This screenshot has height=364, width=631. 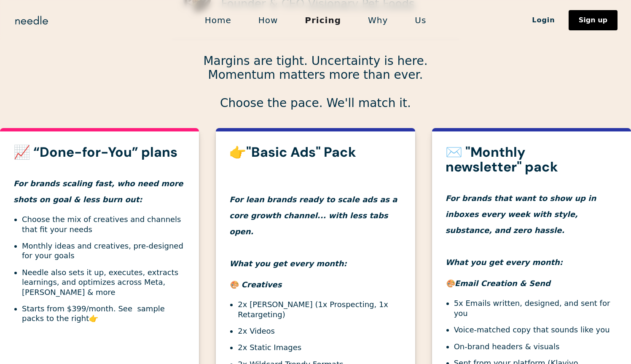 I want to click on strong: 👉"Basic Ads" Pack, so click(x=292, y=152).